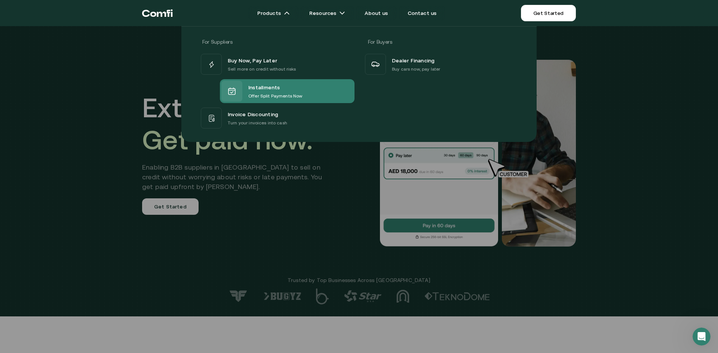 This screenshot has height=353, width=718. I want to click on p: Offer Split Payments Now, so click(275, 96).